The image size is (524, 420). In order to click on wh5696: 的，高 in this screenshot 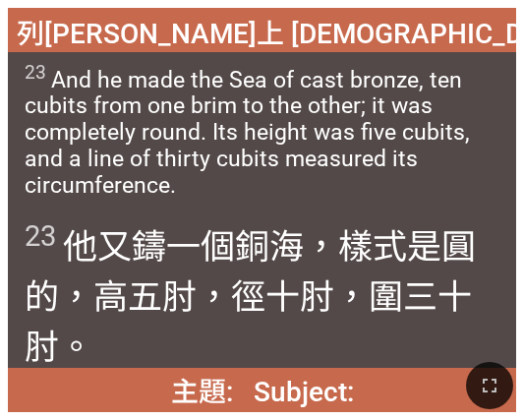, I will do `click(248, 322)`.